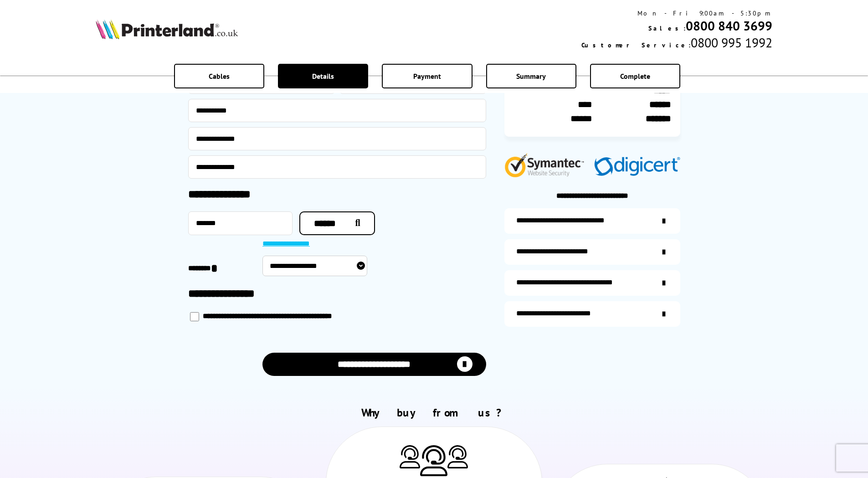 The height and width of the screenshot is (478, 868). What do you see at coordinates (635, 76) in the screenshot?
I see `span: Complete` at bounding box center [635, 76].